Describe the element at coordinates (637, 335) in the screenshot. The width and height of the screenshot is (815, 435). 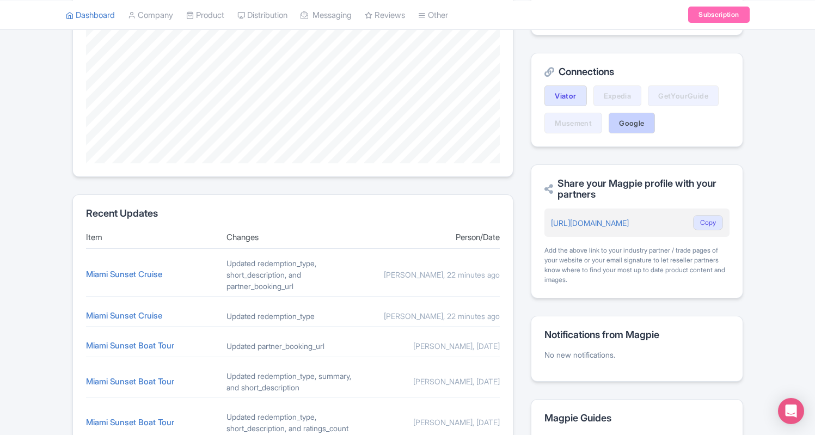
I see `h2: Notifications from Magpie` at that location.